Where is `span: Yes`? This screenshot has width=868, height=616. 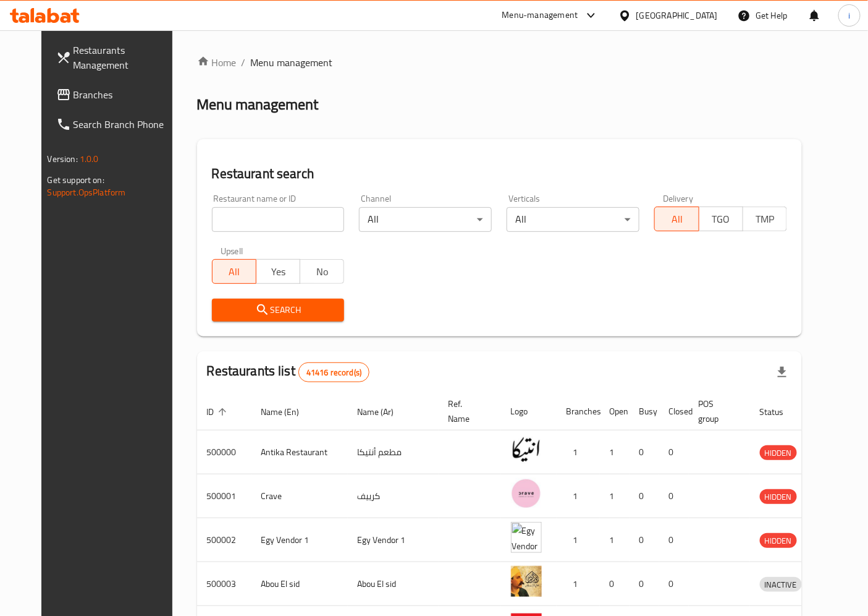 span: Yes is located at coordinates (278, 271).